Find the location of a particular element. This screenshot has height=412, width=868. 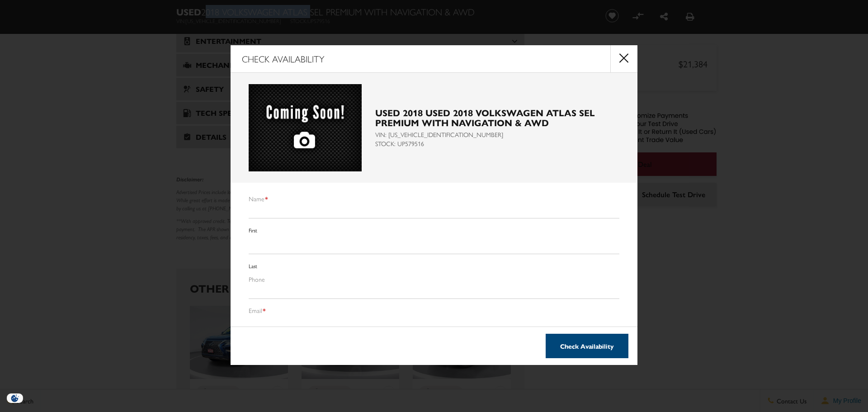

input: First name is located at coordinates (434, 211).